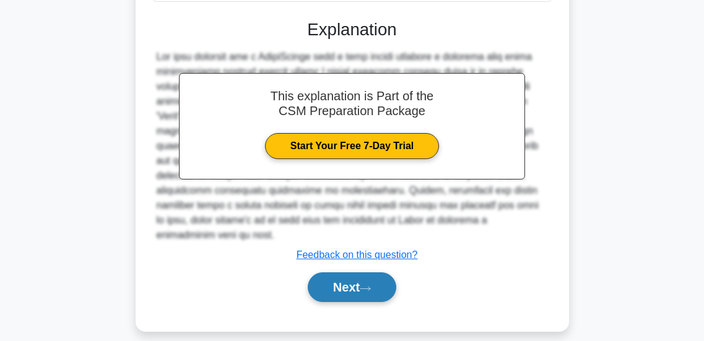 The width and height of the screenshot is (704, 341). What do you see at coordinates (352, 29) in the screenshot?
I see `h3: Explanation` at bounding box center [352, 29].